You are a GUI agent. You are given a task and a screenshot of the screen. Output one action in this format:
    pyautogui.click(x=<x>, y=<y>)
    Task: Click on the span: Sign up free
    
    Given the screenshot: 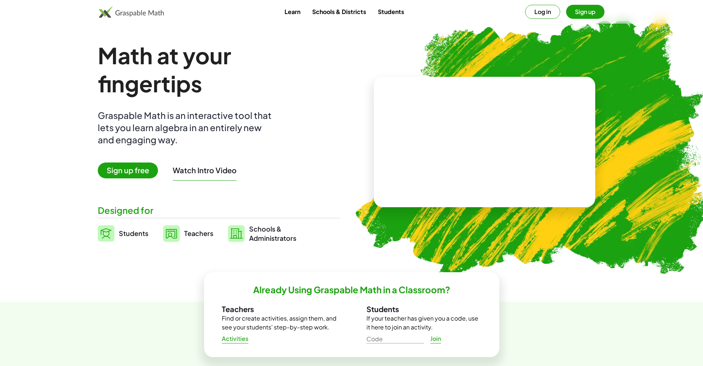 What is the action you would take?
    pyautogui.click(x=128, y=170)
    